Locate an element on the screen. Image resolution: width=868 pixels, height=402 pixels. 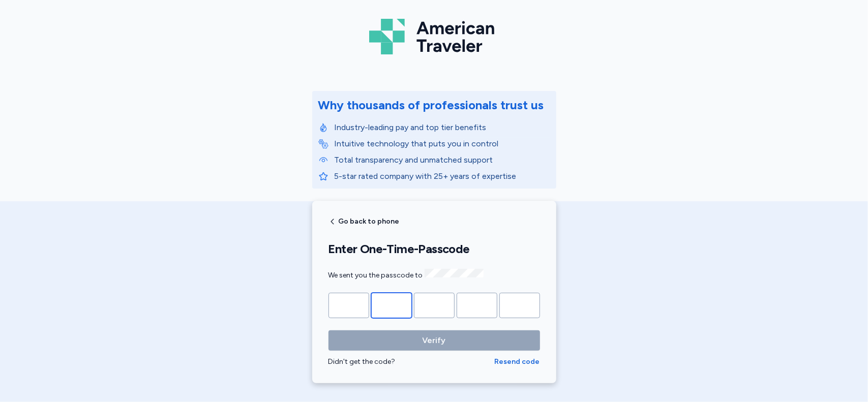
input: Please enter OTP character 5 is located at coordinates (519, 305).